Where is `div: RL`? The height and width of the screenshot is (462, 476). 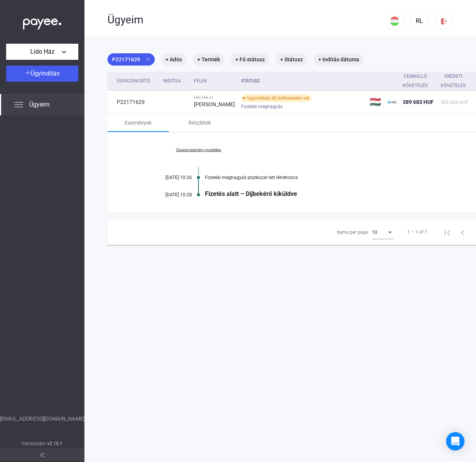
div: RL is located at coordinates (419, 21).